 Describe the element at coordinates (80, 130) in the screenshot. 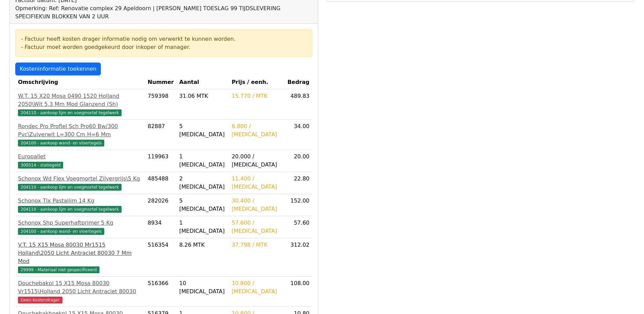

I see `div: Rondec Pro Profiel Sch Pro60 Bw/300 Pvc\Zuiverwit L=300 Cm H=6 Mm` at that location.